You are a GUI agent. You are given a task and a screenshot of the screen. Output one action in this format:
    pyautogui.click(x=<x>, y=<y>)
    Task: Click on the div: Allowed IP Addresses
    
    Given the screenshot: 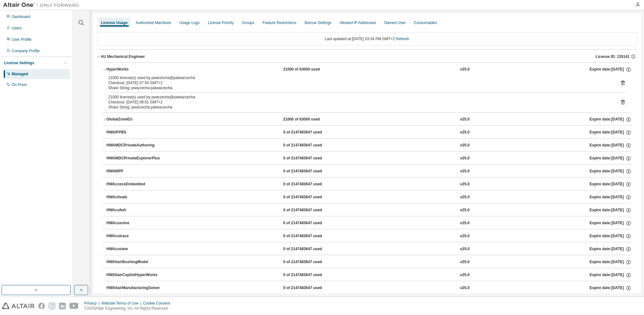 What is the action you would take?
    pyautogui.click(x=358, y=23)
    